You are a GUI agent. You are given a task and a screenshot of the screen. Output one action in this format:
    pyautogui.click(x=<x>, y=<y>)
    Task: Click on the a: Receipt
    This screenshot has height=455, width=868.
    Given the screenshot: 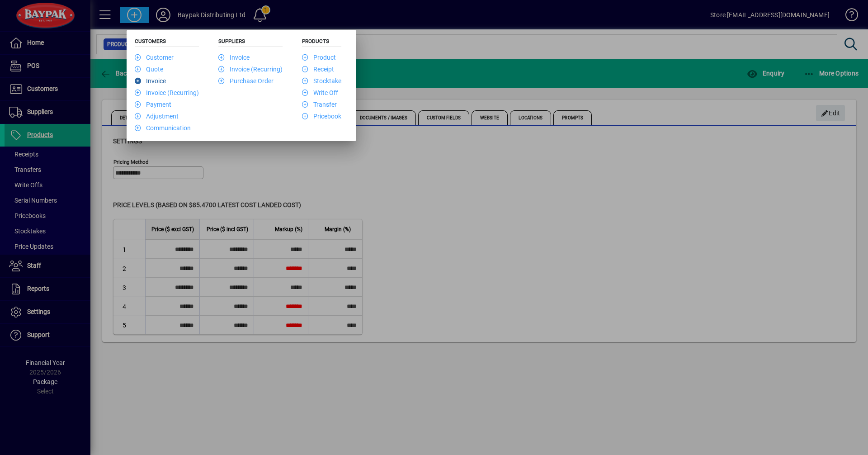 What is the action you would take?
    pyautogui.click(x=318, y=70)
    